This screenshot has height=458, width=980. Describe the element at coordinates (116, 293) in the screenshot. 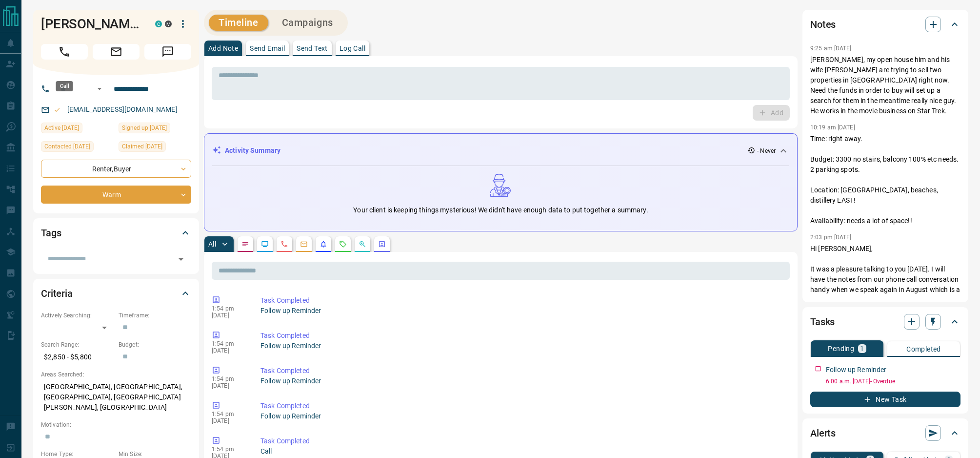

I see `div: Criteria` at that location.